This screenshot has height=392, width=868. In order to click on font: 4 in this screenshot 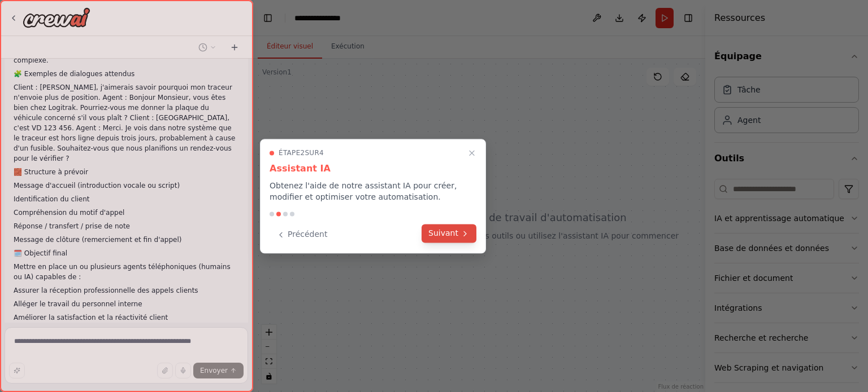, I will do `click(322, 153)`.